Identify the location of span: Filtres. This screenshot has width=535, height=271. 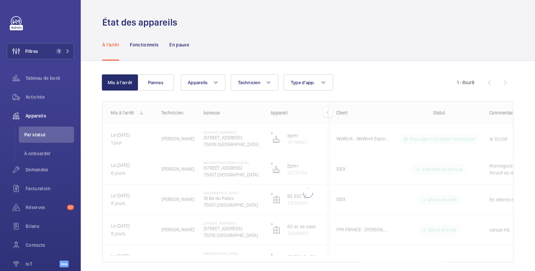
(32, 51).